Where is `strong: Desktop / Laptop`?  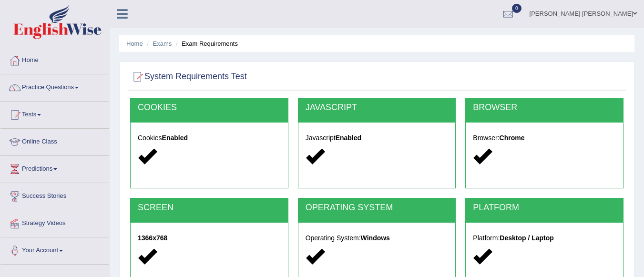
strong: Desktop / Laptop is located at coordinates (527, 238).